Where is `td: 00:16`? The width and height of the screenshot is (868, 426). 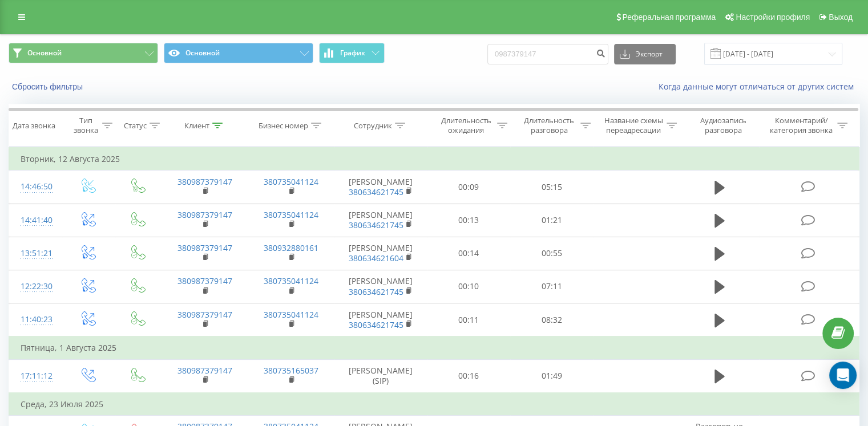
td: 00:16 is located at coordinates (468, 376).